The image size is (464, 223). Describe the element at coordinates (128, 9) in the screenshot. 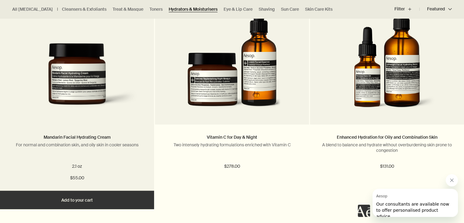

I see `a: Treat & Masque` at that location.